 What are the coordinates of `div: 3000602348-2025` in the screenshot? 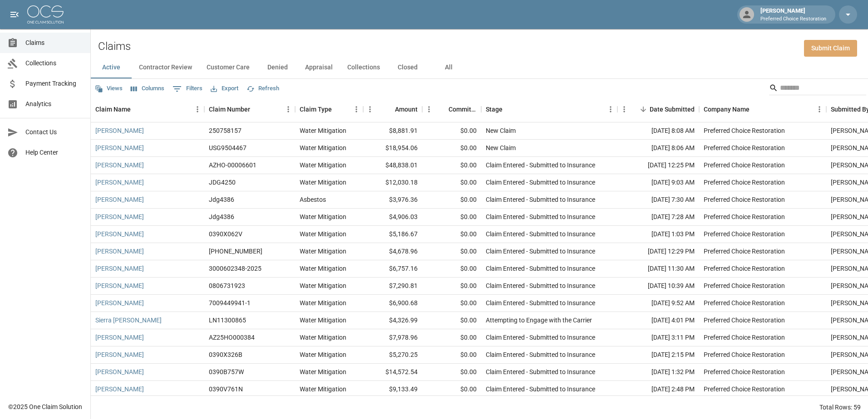 It's located at (235, 268).